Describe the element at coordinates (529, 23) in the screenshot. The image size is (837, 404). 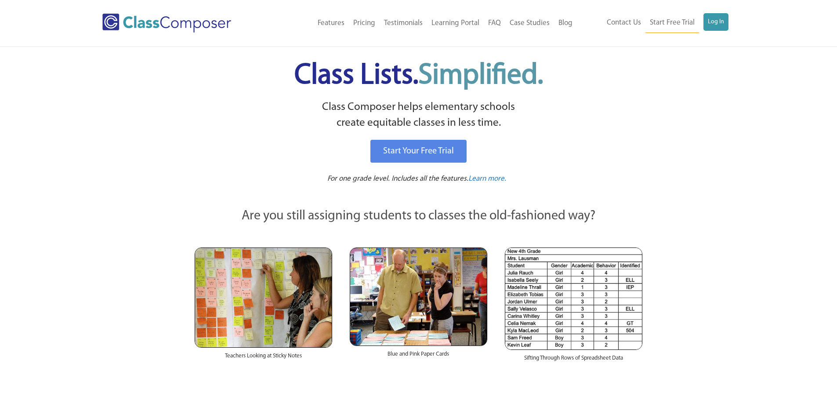
I see `a: Case Studies` at that location.